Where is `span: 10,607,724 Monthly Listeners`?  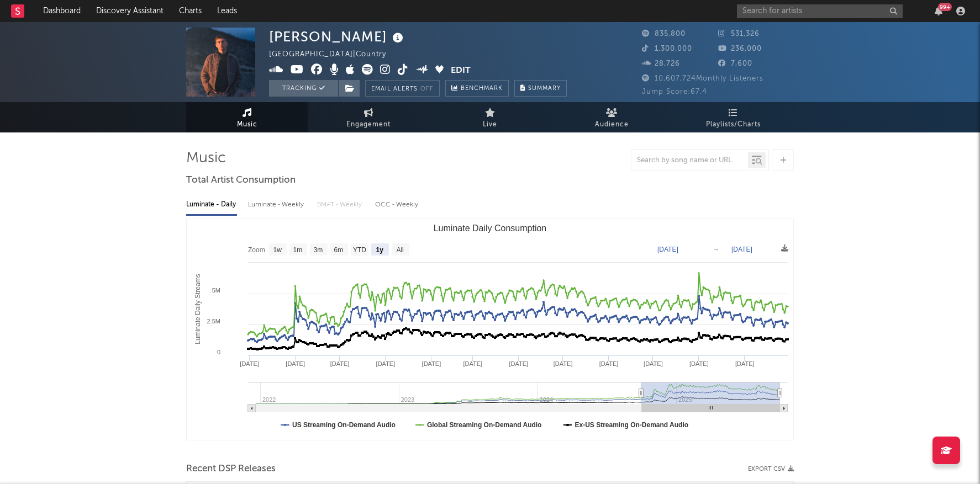 span: 10,607,724 Monthly Listeners is located at coordinates (703, 79).